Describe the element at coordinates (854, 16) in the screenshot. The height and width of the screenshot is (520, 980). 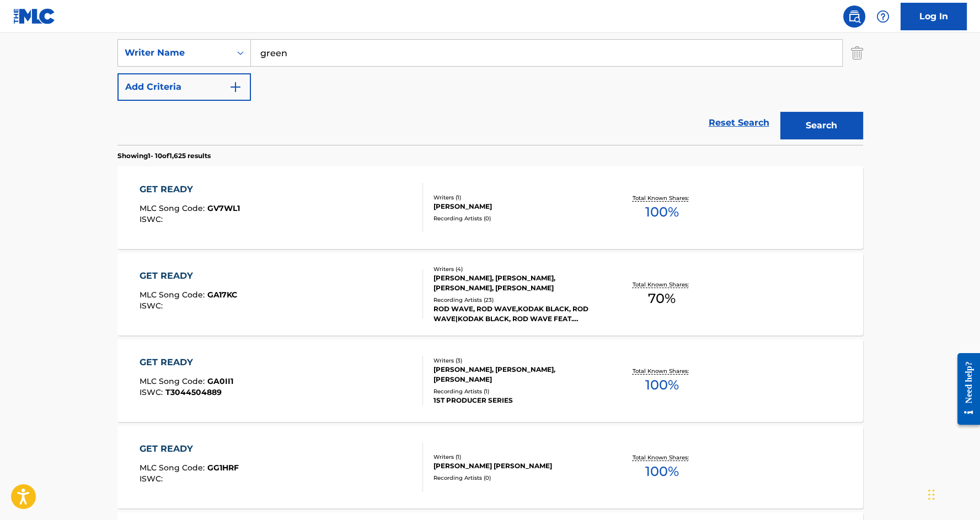
I see `img: search` at that location.